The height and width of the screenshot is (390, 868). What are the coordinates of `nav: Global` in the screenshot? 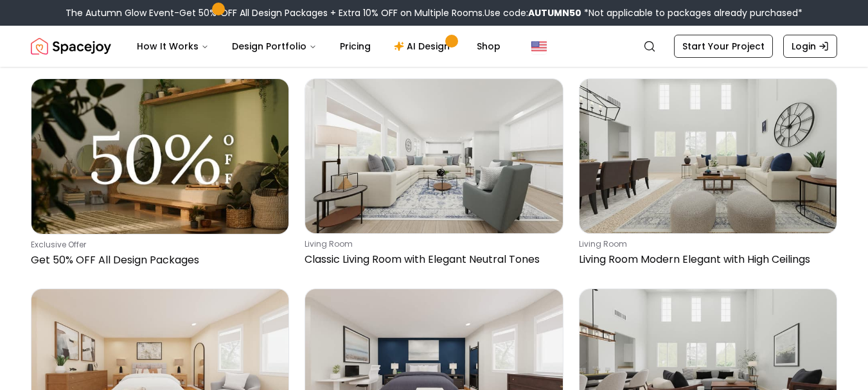 It's located at (433, 46).